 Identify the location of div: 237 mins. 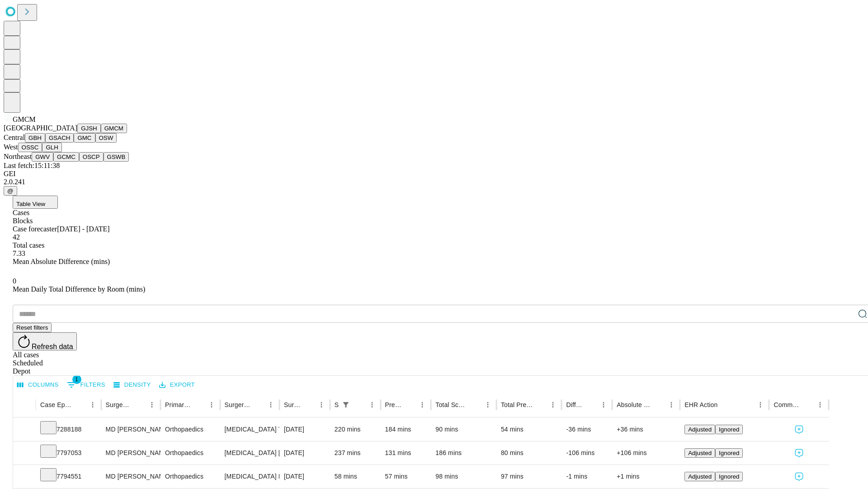
(356, 452).